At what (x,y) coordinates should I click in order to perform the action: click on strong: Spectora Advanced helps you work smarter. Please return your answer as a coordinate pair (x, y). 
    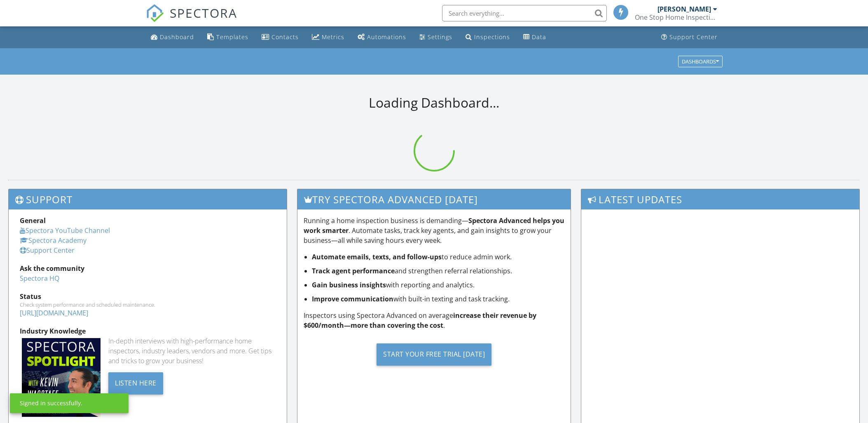
    Looking at the image, I should click on (434, 225).